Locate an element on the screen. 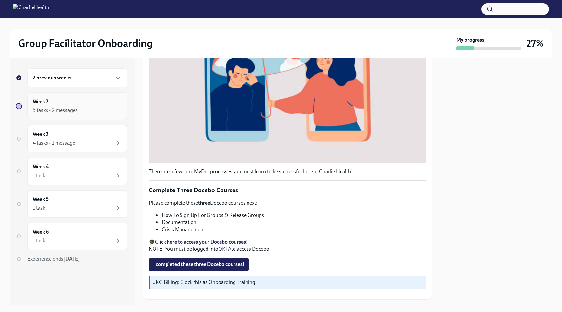 This screenshot has height=312, width=562. button: I completed these three Docebo courses! is located at coordinates (199, 264).